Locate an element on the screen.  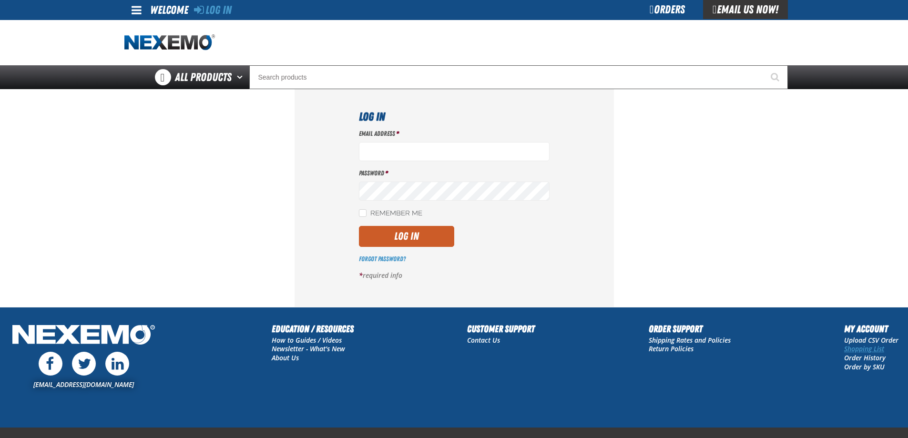
h1: Log In is located at coordinates (454, 117).